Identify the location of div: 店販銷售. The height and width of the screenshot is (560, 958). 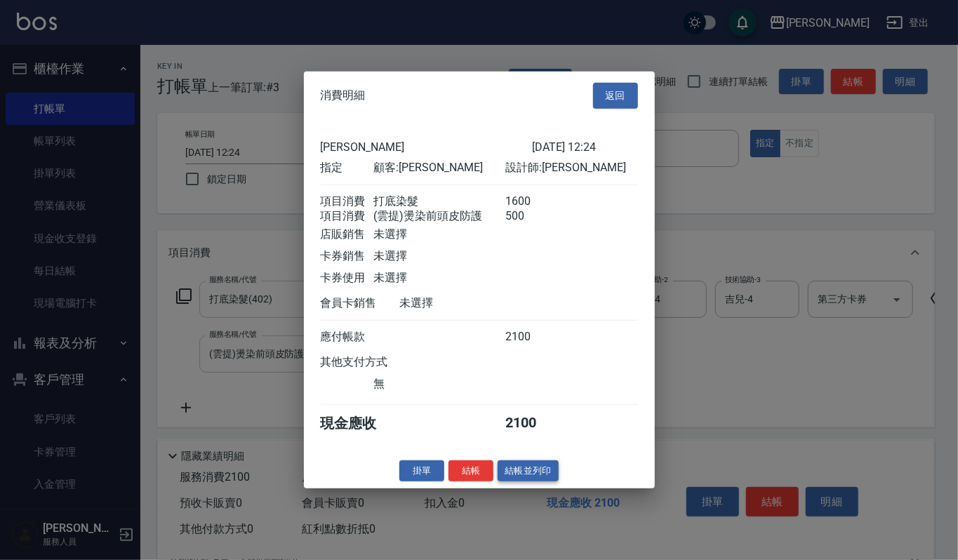
(347, 234).